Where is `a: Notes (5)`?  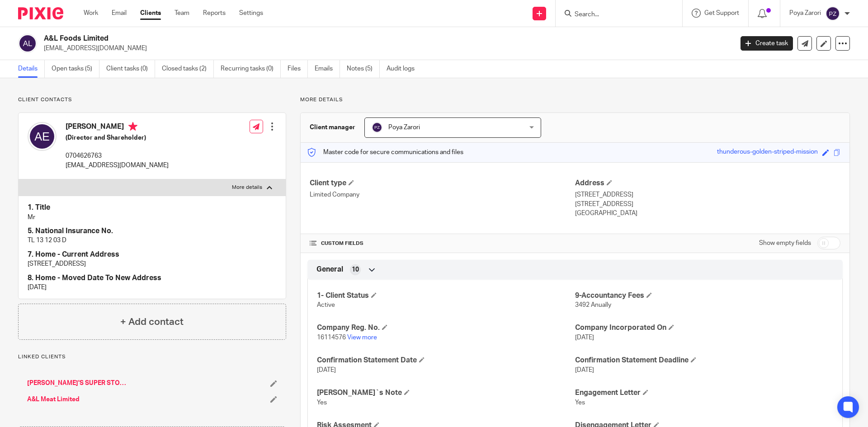
a: Notes (5) is located at coordinates (363, 69).